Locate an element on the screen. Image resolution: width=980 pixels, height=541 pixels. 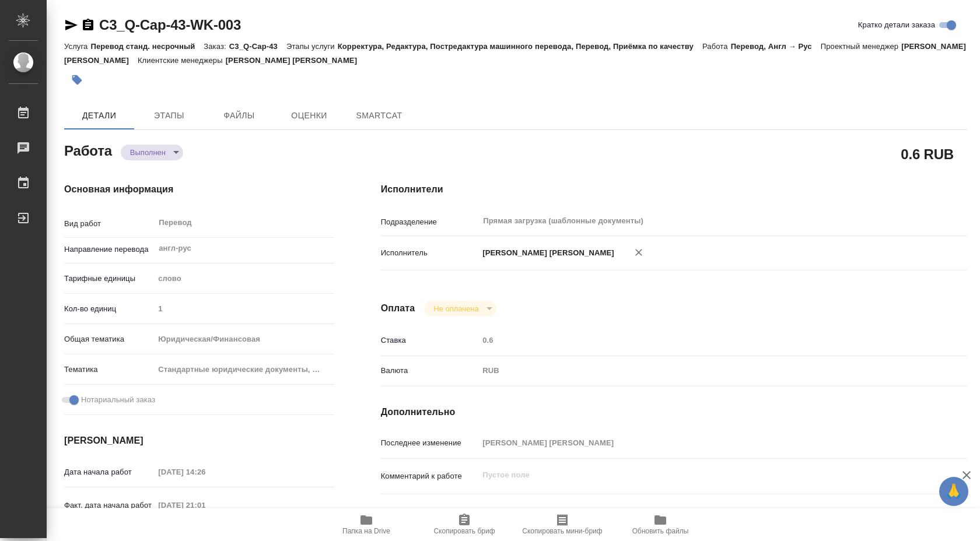
p: Работа is located at coordinates (717, 46).